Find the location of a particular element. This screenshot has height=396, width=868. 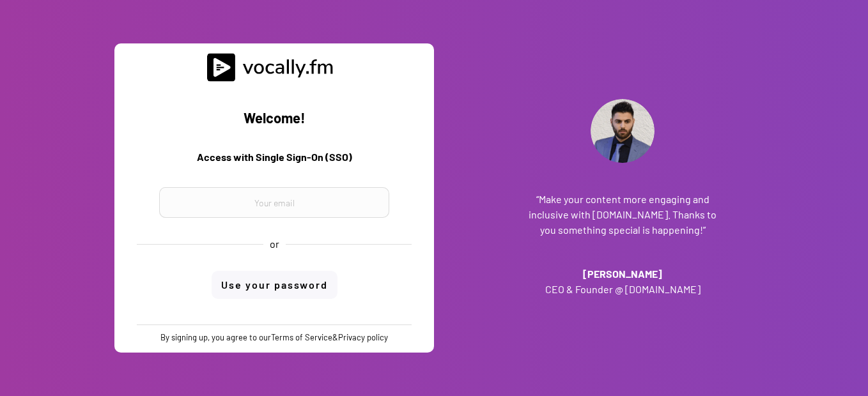

div: By signing up, you agree to our & is located at coordinates (274, 337).